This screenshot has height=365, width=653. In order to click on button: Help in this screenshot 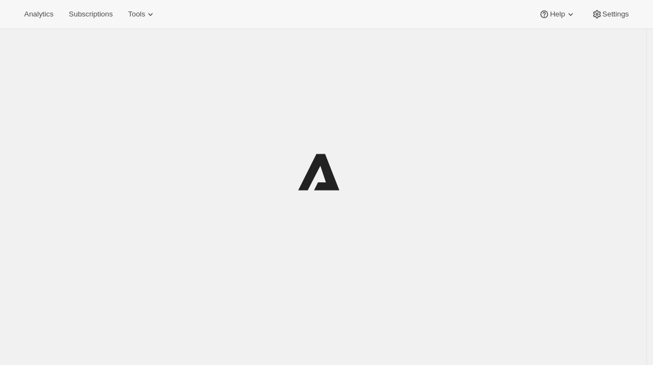, I will do `click(557, 14)`.